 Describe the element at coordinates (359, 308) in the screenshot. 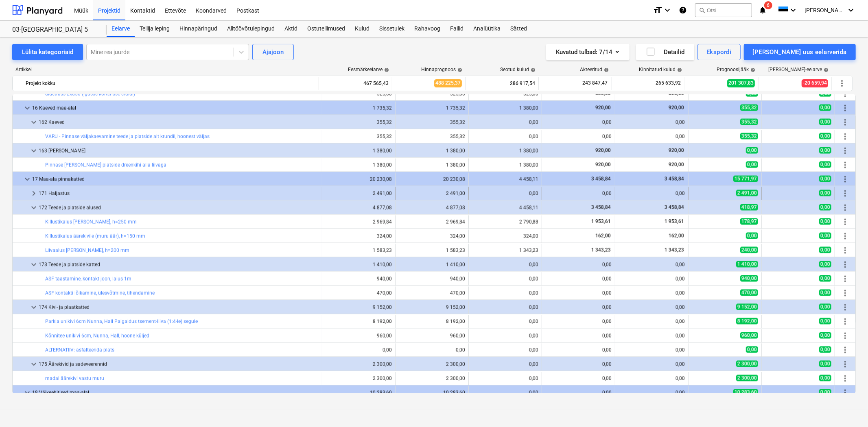

I see `div: 9 152,00` at that location.